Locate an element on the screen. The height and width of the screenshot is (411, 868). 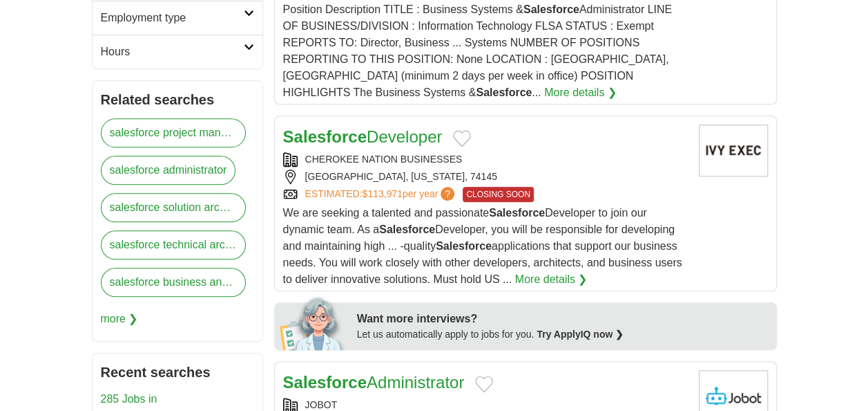
a: salesforce business analyst is located at coordinates (173, 282).